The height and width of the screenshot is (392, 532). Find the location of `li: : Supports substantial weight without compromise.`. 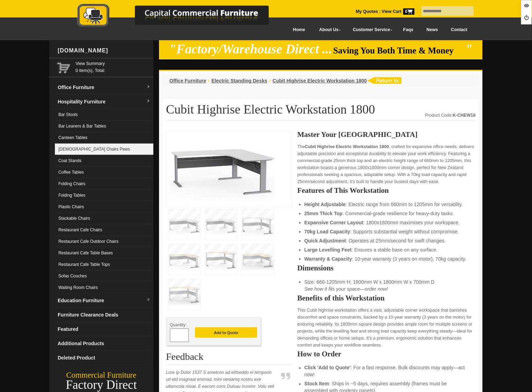

li: : Supports substantial weight without compromise. is located at coordinates (387, 232).